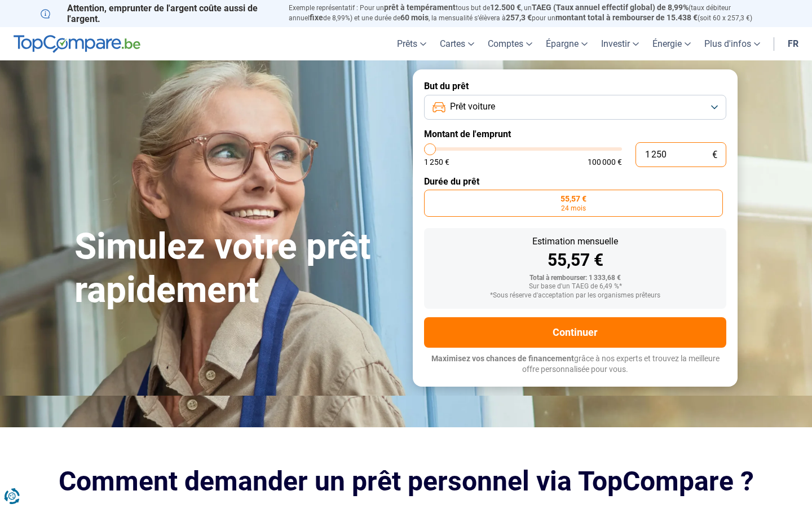  I want to click on span: Prêt voiture, so click(473, 107).